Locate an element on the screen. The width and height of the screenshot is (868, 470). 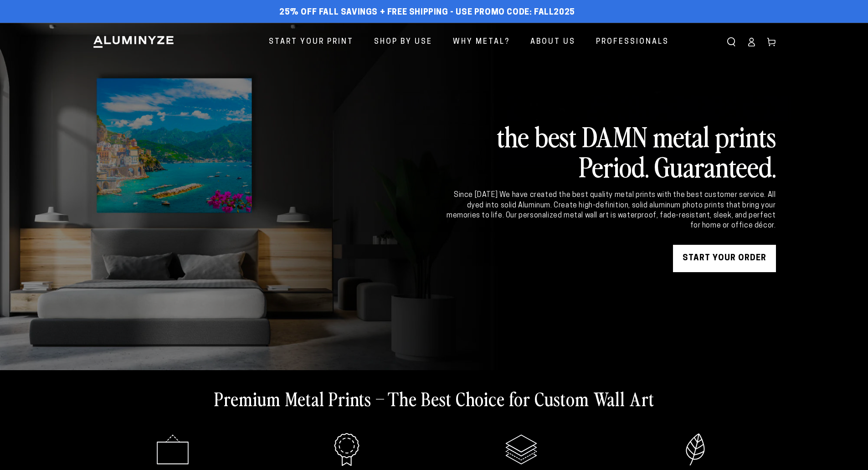
a: Start Your Print is located at coordinates (311, 42).